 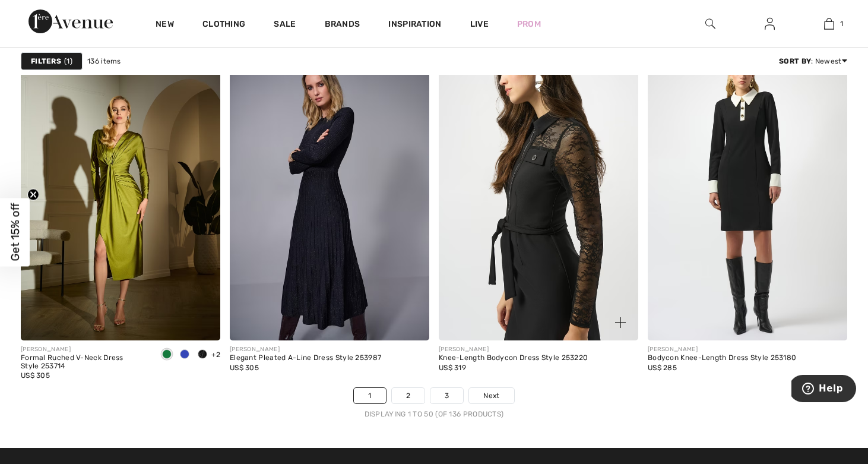 What do you see at coordinates (769, 24) in the screenshot?
I see `a: Sign In` at bounding box center [769, 24].